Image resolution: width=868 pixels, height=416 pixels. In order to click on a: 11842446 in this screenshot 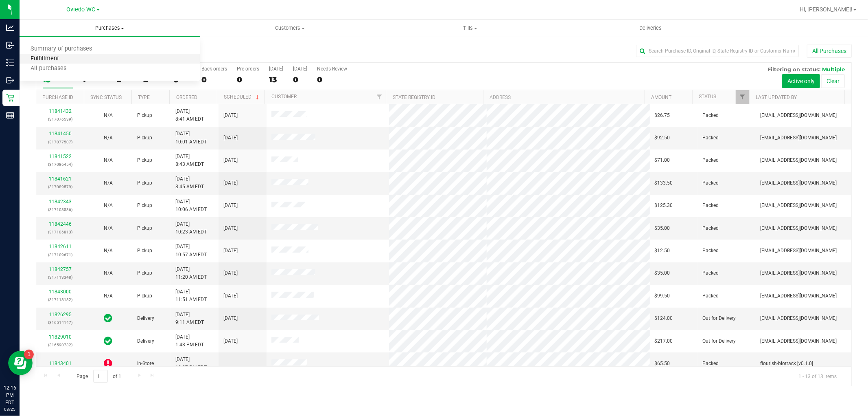, I will do `click(60, 224)`.